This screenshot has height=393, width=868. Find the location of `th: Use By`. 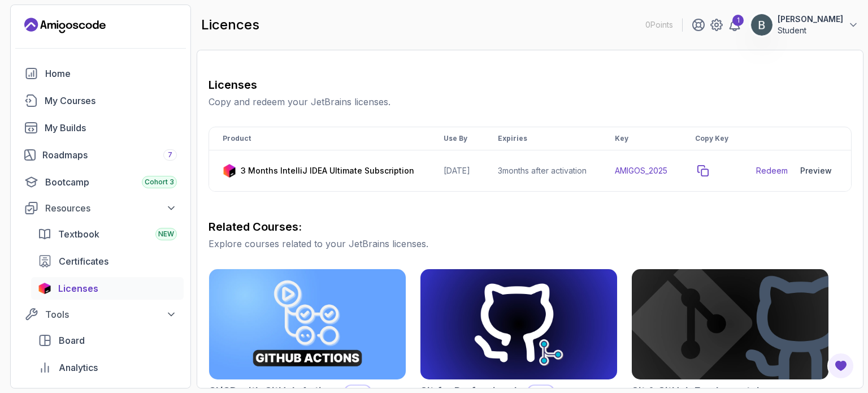

th: Use By is located at coordinates (457, 138).